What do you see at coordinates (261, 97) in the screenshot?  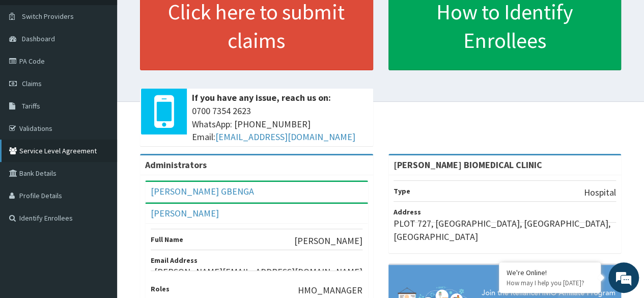 I see `b: If you have any issue, reach us on:` at bounding box center [261, 97].